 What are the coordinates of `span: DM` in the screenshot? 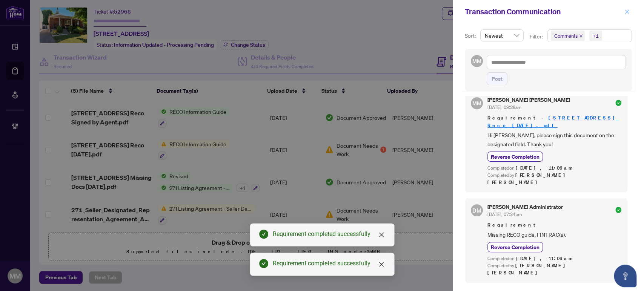 It's located at (477, 210).